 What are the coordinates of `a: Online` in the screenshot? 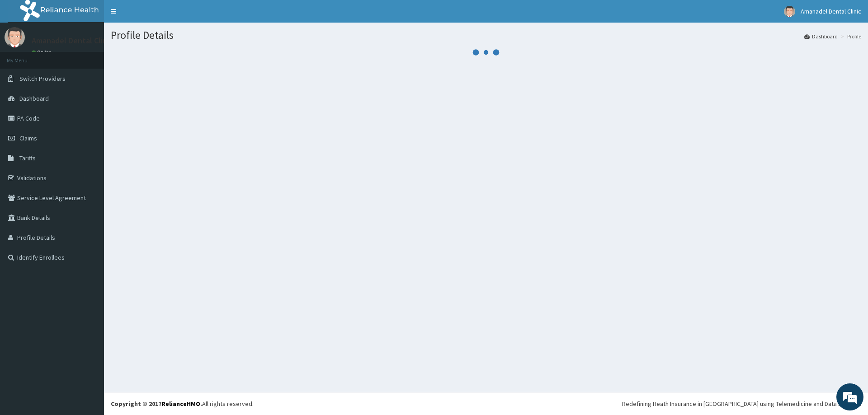 It's located at (42, 53).